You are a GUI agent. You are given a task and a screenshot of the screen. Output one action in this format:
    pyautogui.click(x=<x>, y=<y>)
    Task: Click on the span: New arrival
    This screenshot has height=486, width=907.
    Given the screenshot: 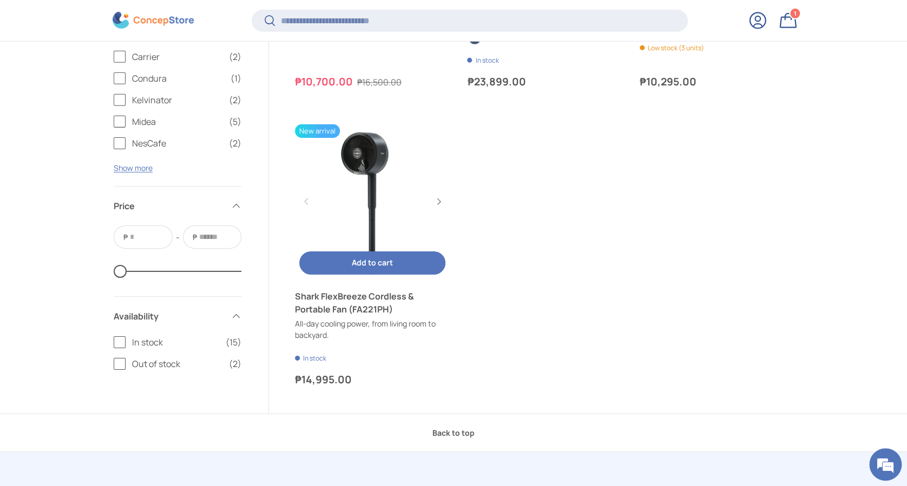 What is the action you would take?
    pyautogui.click(x=317, y=131)
    